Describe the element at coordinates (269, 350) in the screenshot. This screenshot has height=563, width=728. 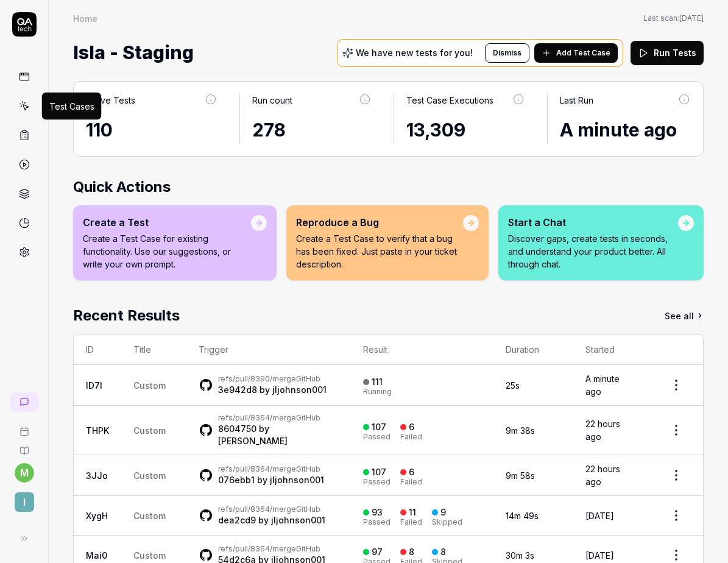
I see `th: Trigger` at that location.